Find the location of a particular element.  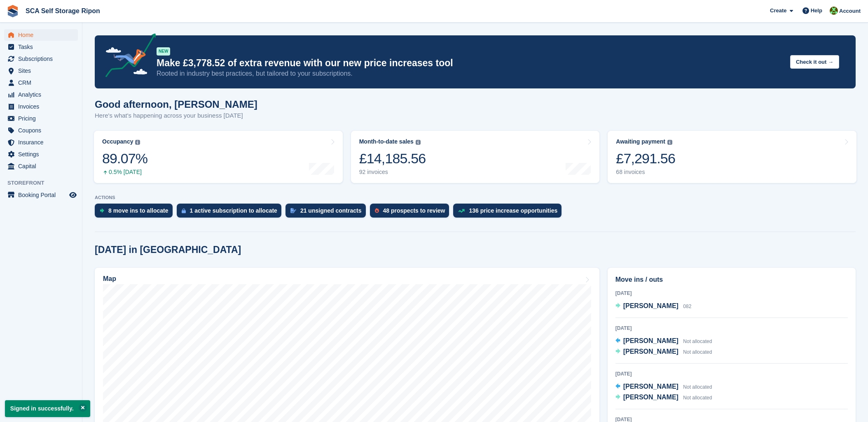

span: 082 is located at coordinates (687, 307).